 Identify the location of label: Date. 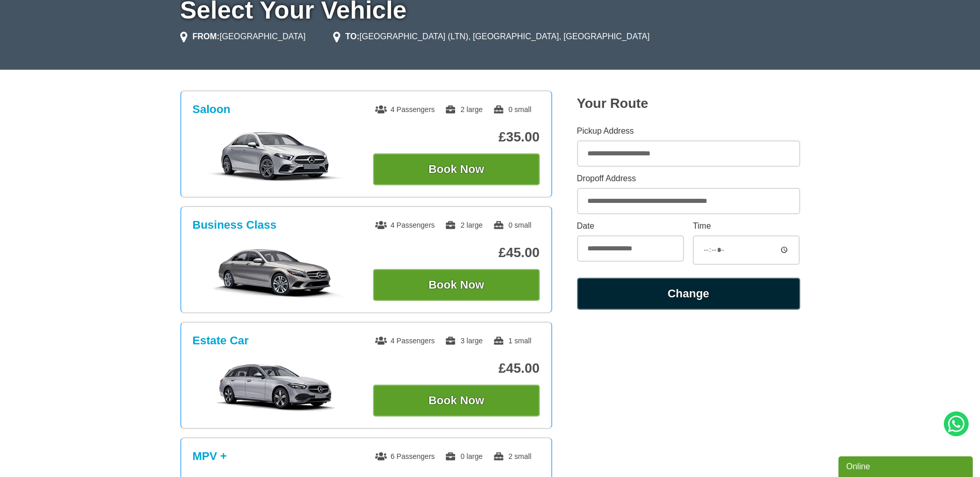
(630, 226).